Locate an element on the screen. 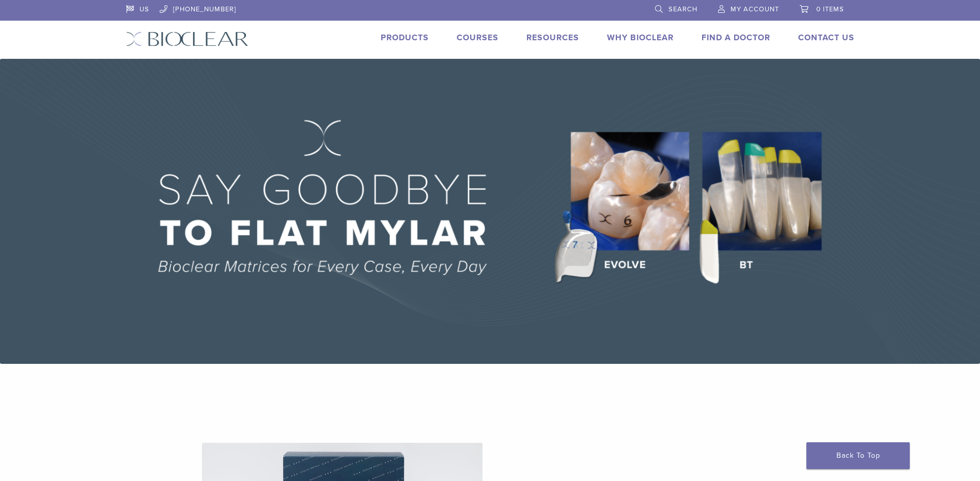  span: Search is located at coordinates (683, 10).